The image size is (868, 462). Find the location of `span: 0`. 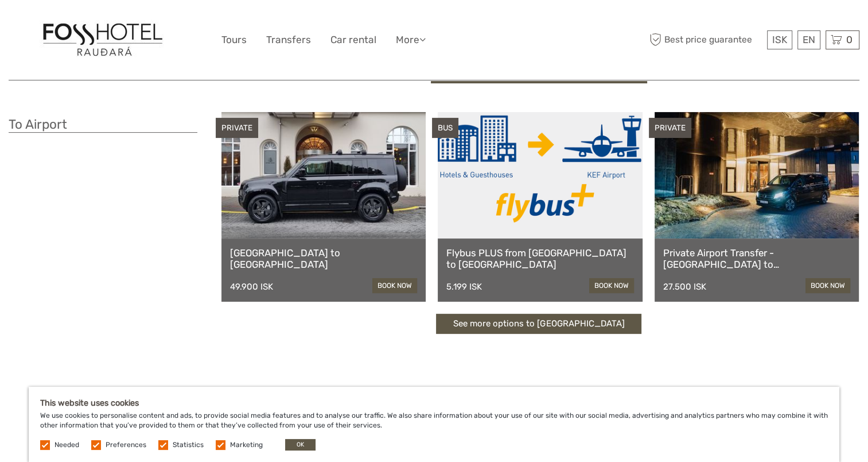

span: 0 is located at coordinates (849, 40).